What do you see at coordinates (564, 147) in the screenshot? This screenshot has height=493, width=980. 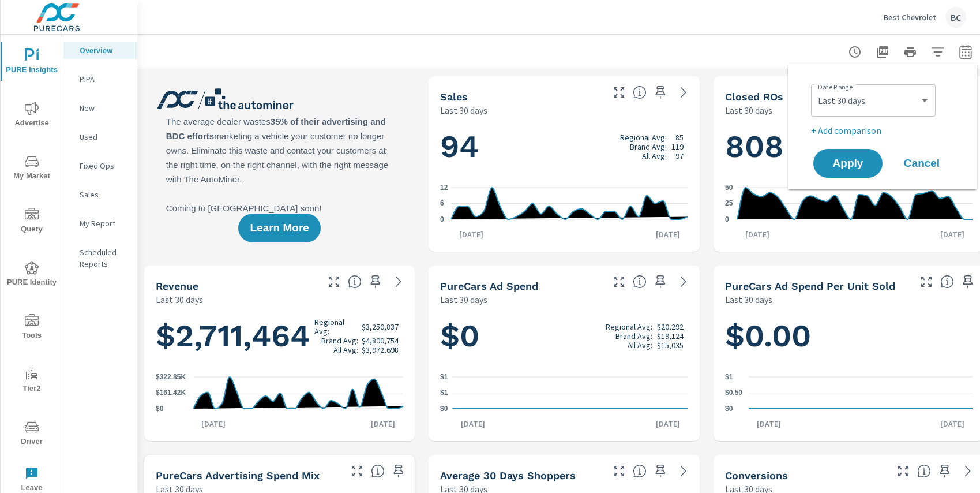 I see `h1: 94` at bounding box center [564, 147].